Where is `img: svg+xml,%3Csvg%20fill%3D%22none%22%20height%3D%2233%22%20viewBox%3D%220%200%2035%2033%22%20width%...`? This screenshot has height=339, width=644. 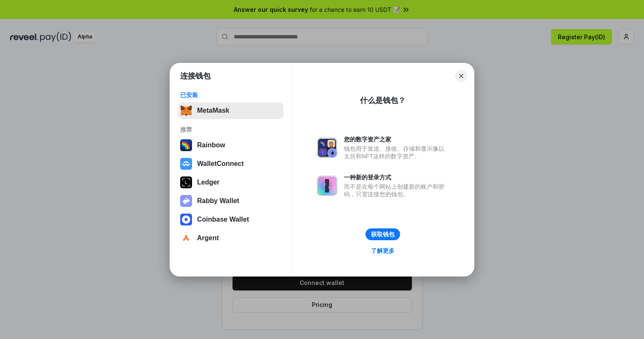 img: svg+xml,%3Csvg%20fill%3D%22none%22%20height%3D%2233%22%20viewBox%3D%220%200%2035%2033%22%20width%... is located at coordinates (186, 111).